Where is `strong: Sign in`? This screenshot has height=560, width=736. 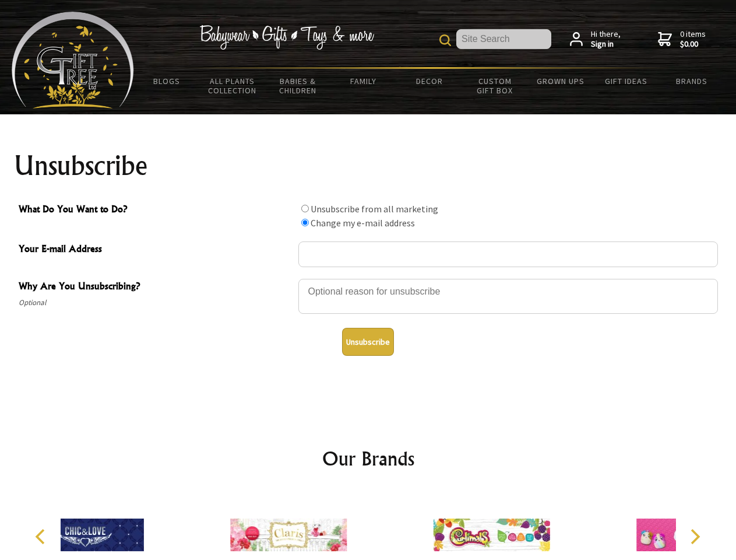
strong: Sign in is located at coordinates (606, 45).